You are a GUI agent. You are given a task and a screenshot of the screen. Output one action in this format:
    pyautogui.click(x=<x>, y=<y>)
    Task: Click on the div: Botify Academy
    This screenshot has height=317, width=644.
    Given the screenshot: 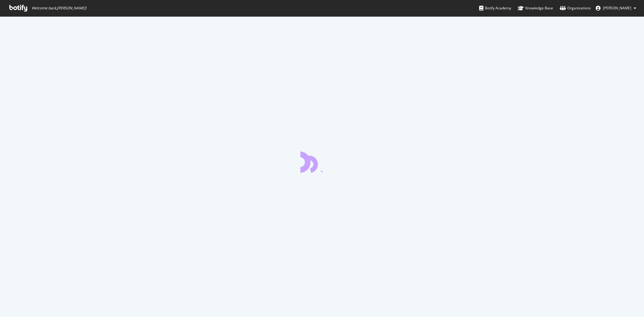 What is the action you would take?
    pyautogui.click(x=495, y=8)
    